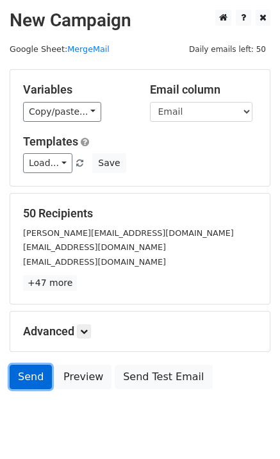 The width and height of the screenshot is (280, 459). I want to click on a: +47 more, so click(50, 283).